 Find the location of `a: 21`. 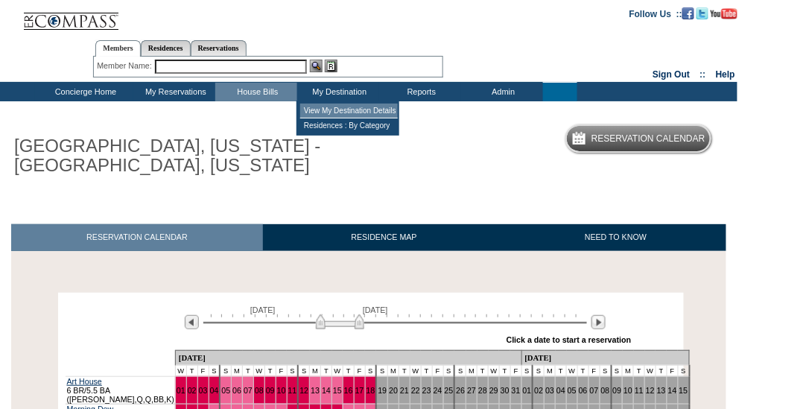

a: 21 is located at coordinates (405, 390).